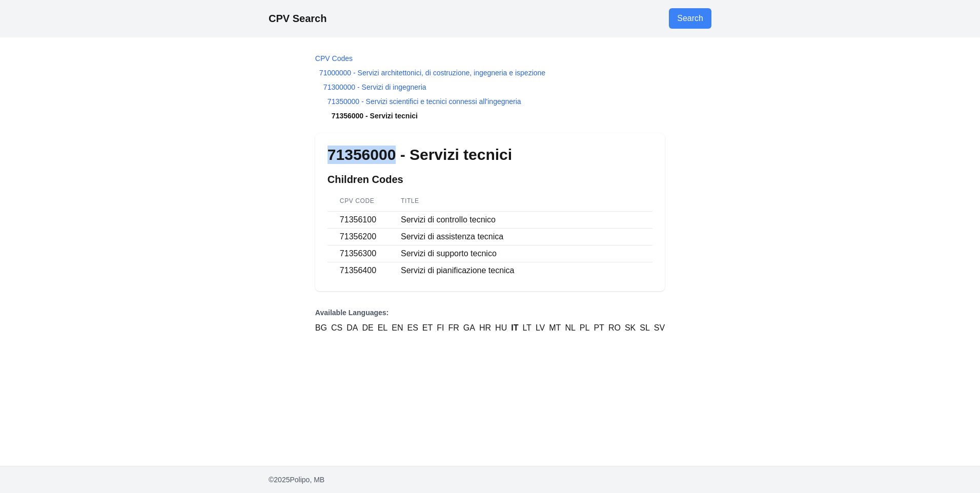 The height and width of the screenshot is (493, 980). What do you see at coordinates (432, 72) in the screenshot?
I see `a: 71000000 - Servizi architettonici, di costruzione, ingegneria e ispezione` at bounding box center [432, 72].